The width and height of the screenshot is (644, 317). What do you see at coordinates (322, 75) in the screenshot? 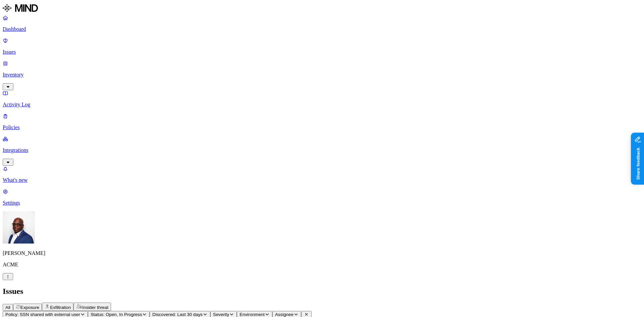
I see `p: Inventory` at bounding box center [322, 75].